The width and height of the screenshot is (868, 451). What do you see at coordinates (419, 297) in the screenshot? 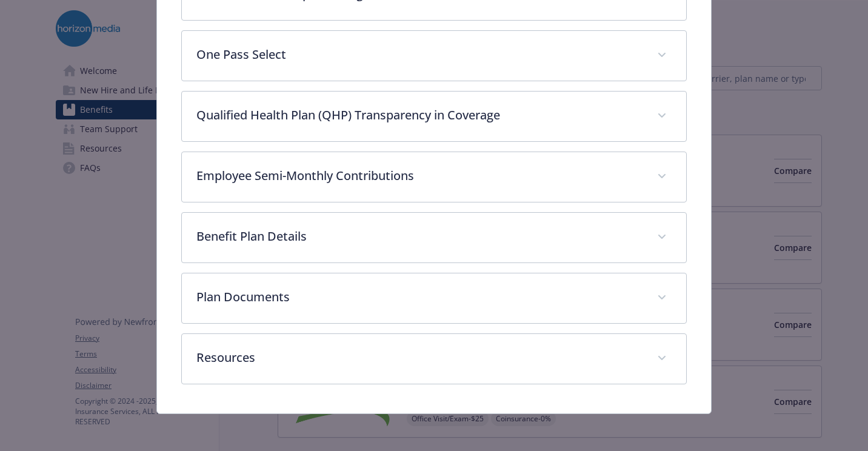
I see `p: Plan Documents` at bounding box center [419, 297].